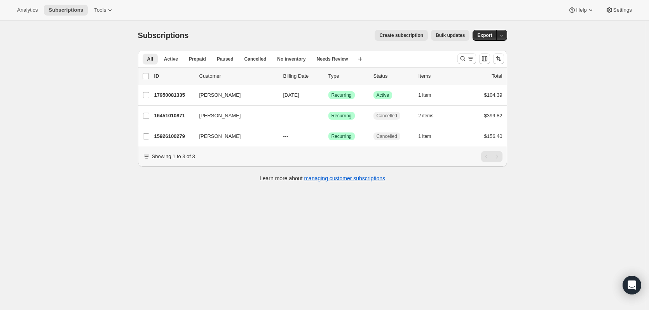  What do you see at coordinates (150, 59) in the screenshot?
I see `span: All` at bounding box center [150, 59].